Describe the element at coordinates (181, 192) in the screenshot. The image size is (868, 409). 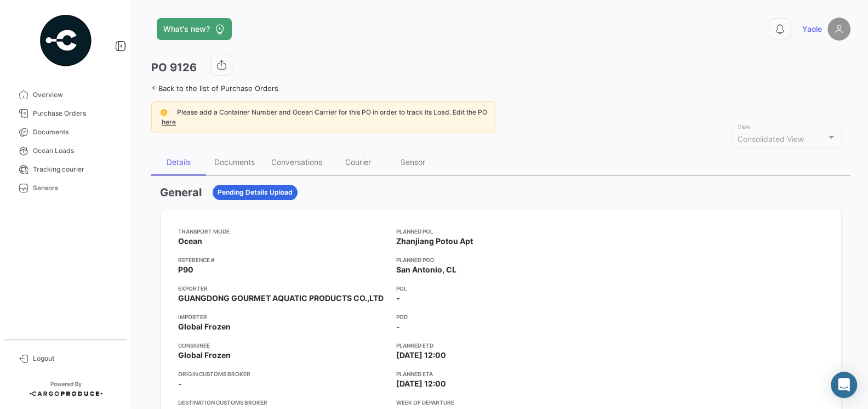
I see `h3: General` at that location.